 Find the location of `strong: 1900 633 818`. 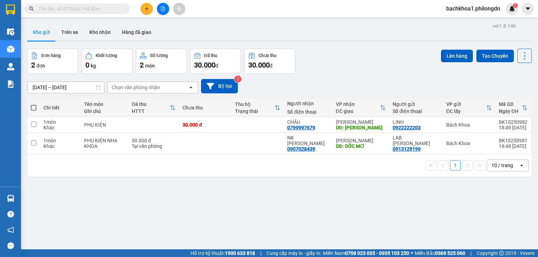

strong: 1900 633 818 is located at coordinates (240, 254).